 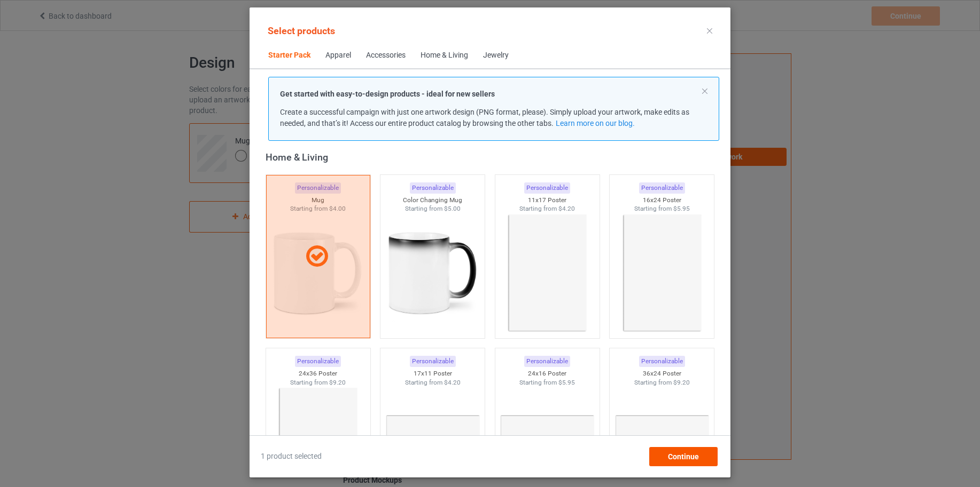 What do you see at coordinates (338, 55) in the screenshot?
I see `div: Apparel` at bounding box center [338, 55].